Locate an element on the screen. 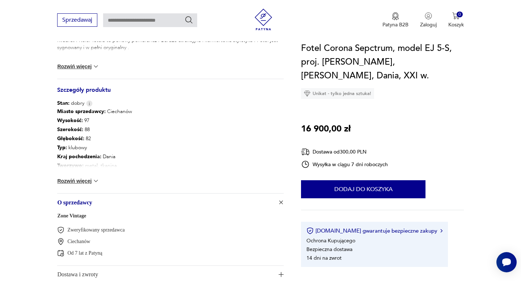  img: Info icon is located at coordinates (89, 103).